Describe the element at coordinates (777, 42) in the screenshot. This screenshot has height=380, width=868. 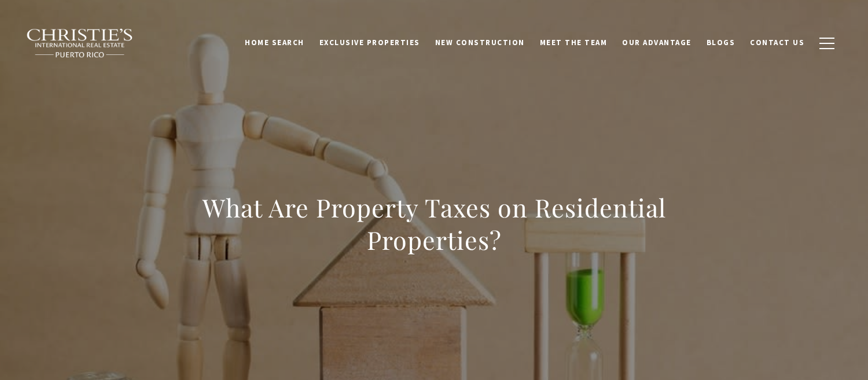
I see `span: Contact Us` at that location.